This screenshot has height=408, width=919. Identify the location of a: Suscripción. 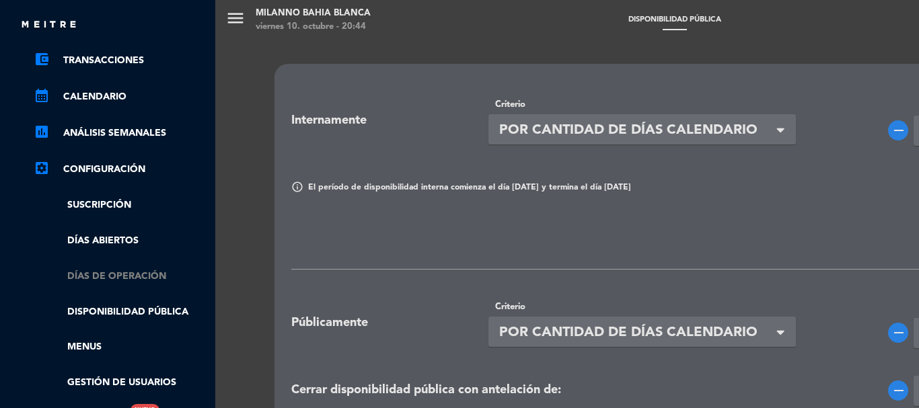
(121, 205).